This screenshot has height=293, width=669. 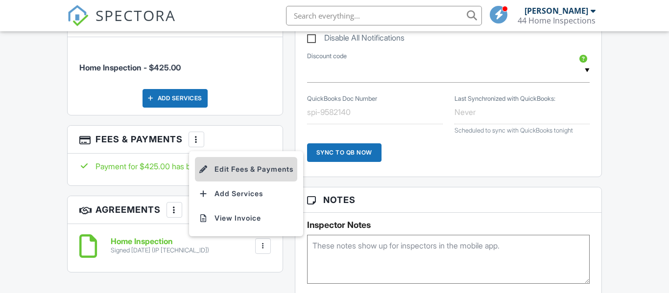 I want to click on label: QuickBooks Doc Number, so click(x=342, y=99).